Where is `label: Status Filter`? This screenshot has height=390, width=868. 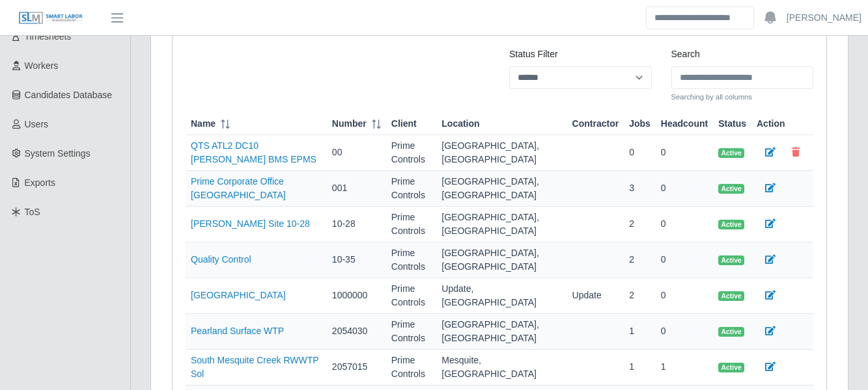
label: Status Filter is located at coordinates (533, 54).